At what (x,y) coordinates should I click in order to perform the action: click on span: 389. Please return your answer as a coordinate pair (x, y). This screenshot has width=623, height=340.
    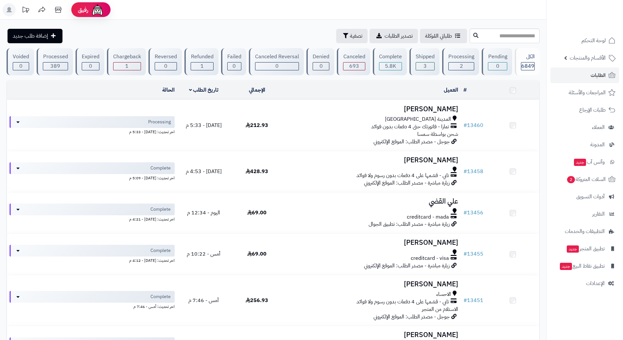
    Looking at the image, I should click on (55, 66).